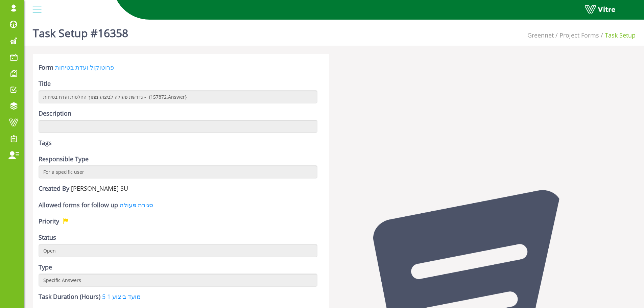 This screenshot has height=308, width=644. I want to click on label: Title, so click(44, 84).